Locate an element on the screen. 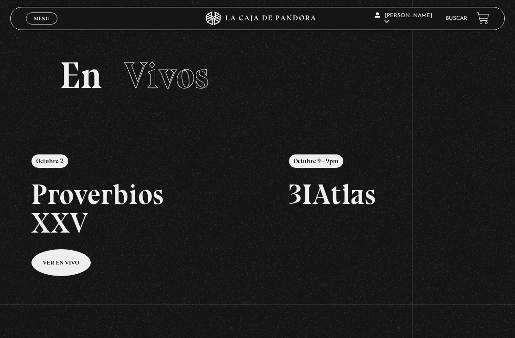  a: Buscar is located at coordinates (456, 19).